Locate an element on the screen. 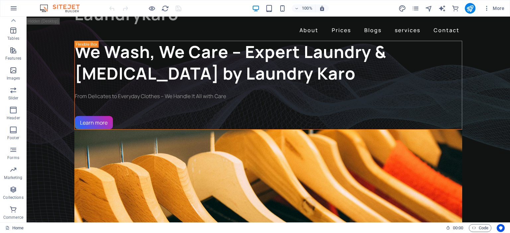 This screenshot has width=510, height=233. span: Code is located at coordinates (480, 228).